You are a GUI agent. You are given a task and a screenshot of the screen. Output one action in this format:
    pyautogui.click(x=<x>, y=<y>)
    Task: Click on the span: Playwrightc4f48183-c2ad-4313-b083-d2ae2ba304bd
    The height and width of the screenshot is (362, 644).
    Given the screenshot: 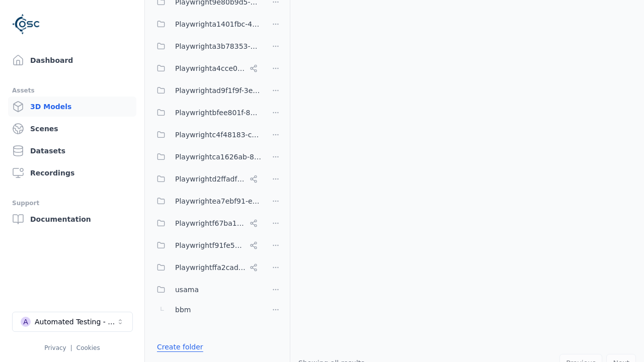 What is the action you would take?
    pyautogui.click(x=218, y=135)
    